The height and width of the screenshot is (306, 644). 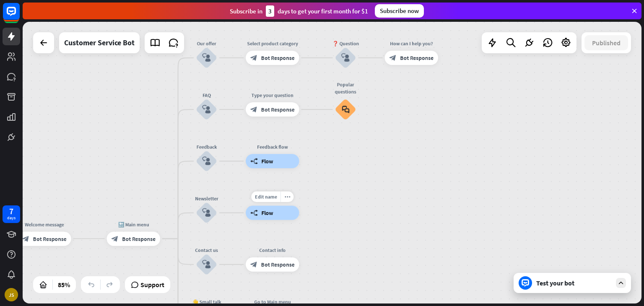 What do you see at coordinates (574, 283) in the screenshot?
I see `div: Test your bot` at bounding box center [574, 283].